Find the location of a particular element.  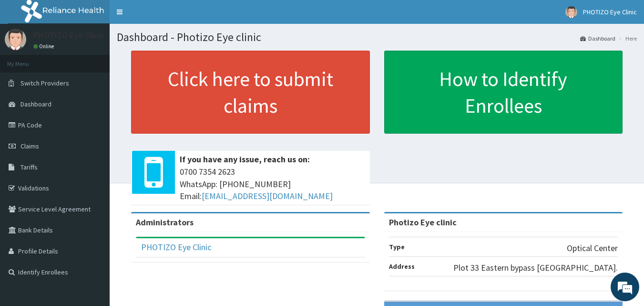

p: PHOTIZO Eye Clinic is located at coordinates (69, 36).